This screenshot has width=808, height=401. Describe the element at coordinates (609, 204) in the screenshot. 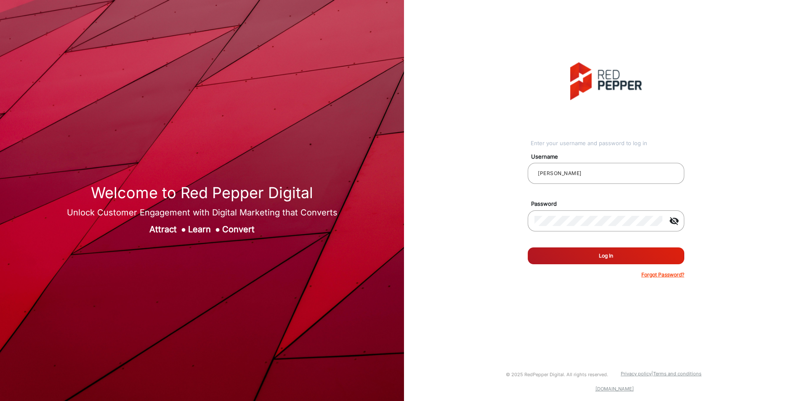

I see `mat-label: Password` at that location.